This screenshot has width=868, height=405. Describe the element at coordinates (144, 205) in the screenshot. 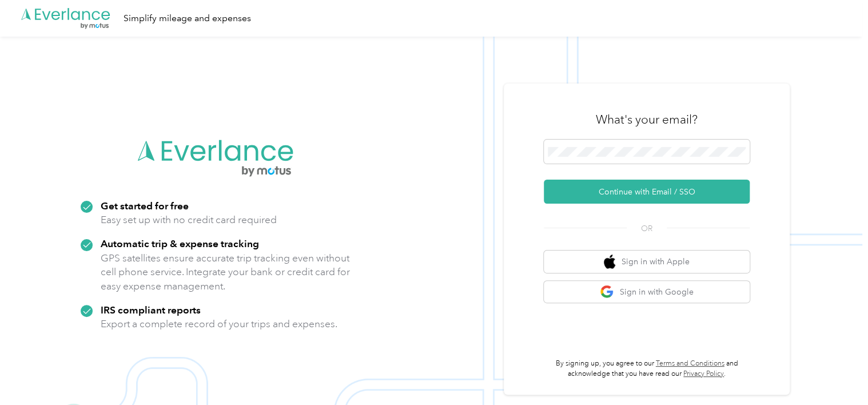

I see `strong: Get started for free` at that location.